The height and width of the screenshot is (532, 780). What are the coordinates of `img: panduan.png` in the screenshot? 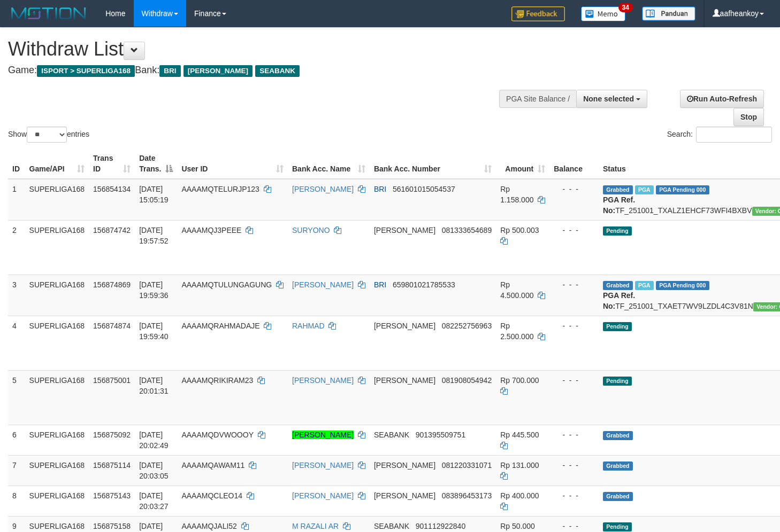 It's located at (669, 14).